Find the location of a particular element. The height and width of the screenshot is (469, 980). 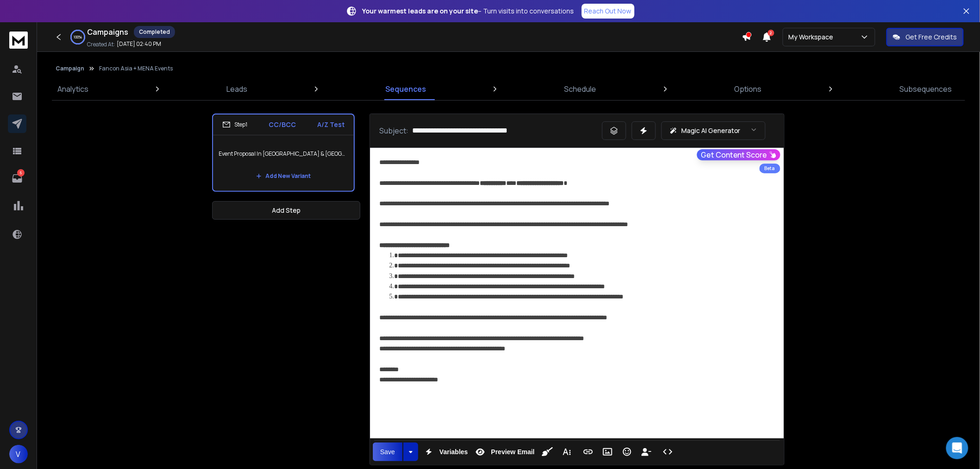

p: Reach Out Now is located at coordinates (608, 11).